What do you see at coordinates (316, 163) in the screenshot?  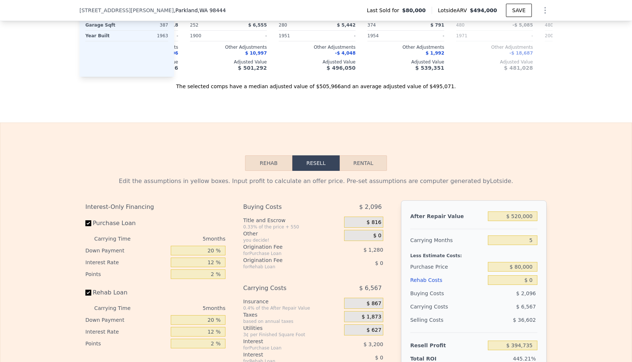 I see `button: Resell` at bounding box center [316, 163].